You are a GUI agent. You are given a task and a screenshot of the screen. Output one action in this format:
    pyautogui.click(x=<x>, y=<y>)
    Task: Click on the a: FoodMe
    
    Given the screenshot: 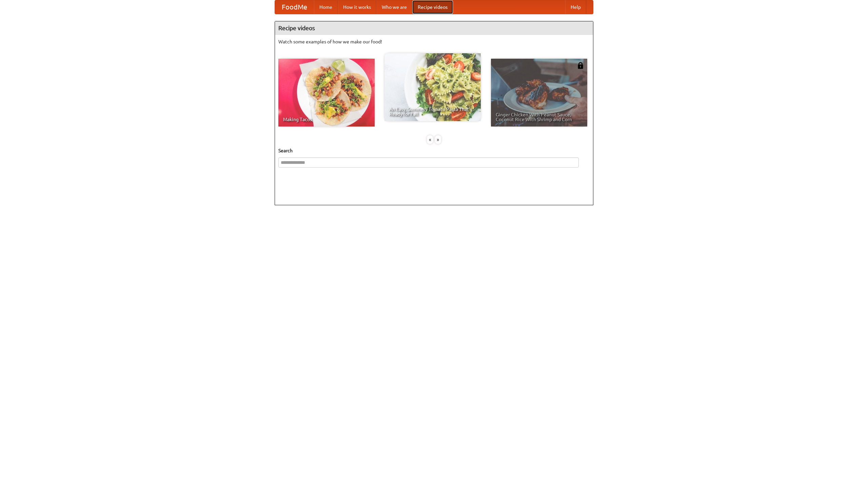 What is the action you would take?
    pyautogui.click(x=294, y=7)
    